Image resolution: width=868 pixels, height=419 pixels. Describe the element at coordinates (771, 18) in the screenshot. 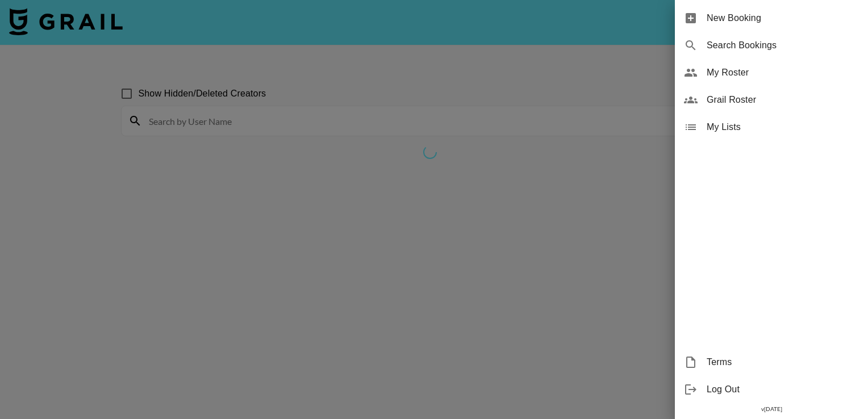

I see `div: New Booking` at that location.